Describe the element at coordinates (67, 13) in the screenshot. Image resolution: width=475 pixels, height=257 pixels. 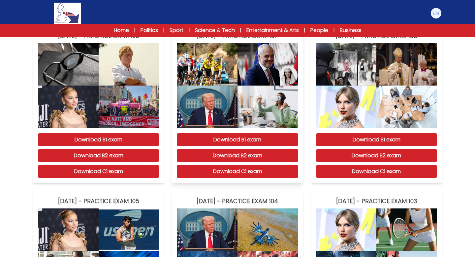
I see `img: Logo` at that location.